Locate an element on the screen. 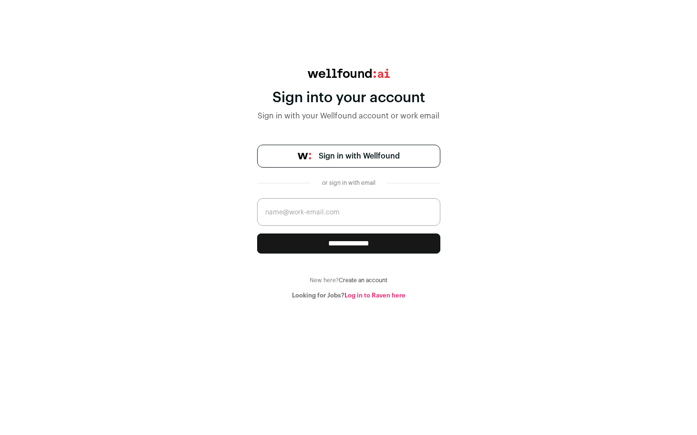  div: New here? is located at coordinates (349, 280).